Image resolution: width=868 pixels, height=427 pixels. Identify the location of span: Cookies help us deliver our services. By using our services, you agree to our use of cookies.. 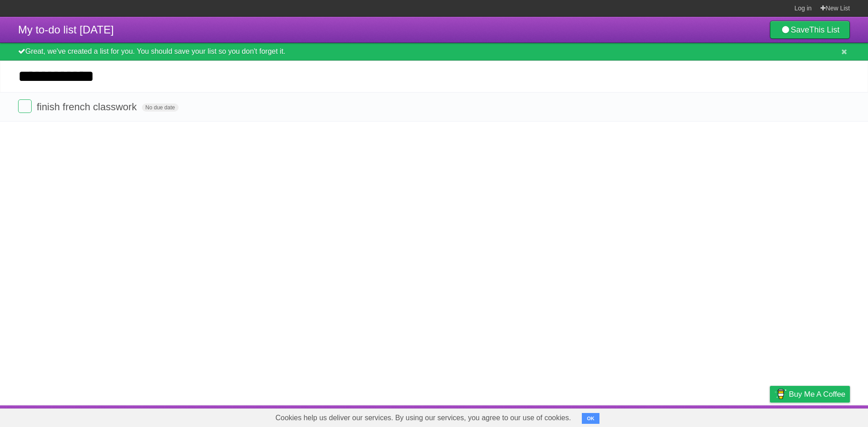
(423, 418).